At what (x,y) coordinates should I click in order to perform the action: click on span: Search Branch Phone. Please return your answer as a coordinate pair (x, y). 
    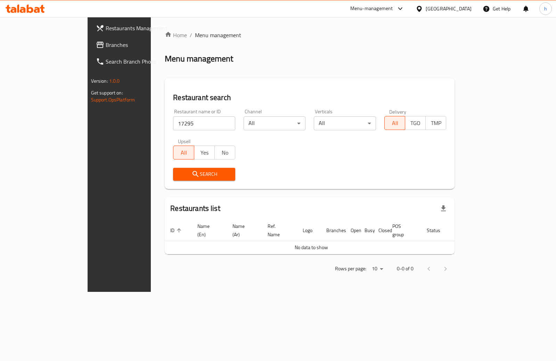
    Looking at the image, I should click on (140, 61).